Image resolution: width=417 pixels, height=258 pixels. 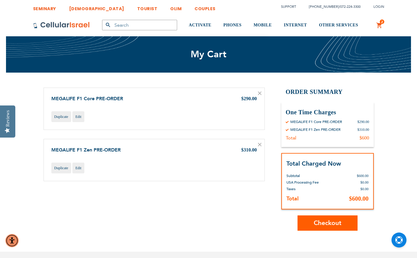 I want to click on div: $290.00, so click(x=363, y=122).